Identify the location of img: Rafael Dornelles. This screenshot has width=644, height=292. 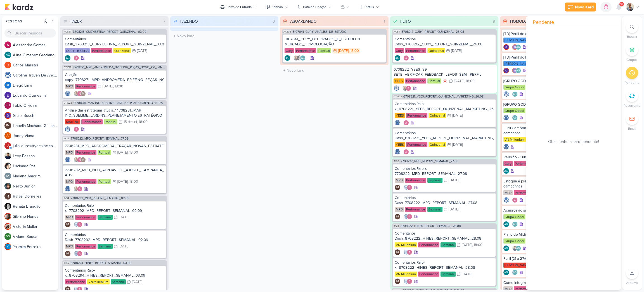
(8, 196).